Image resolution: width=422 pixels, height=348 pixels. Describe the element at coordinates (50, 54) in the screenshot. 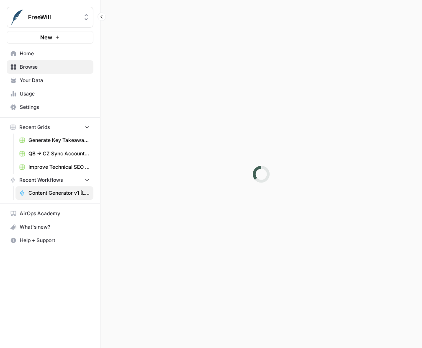

I see `a: Home` at that location.